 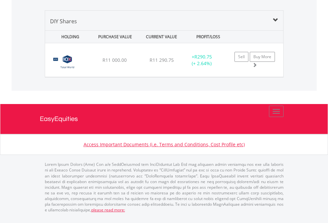 I want to click on a: Buy More, so click(x=263, y=57).